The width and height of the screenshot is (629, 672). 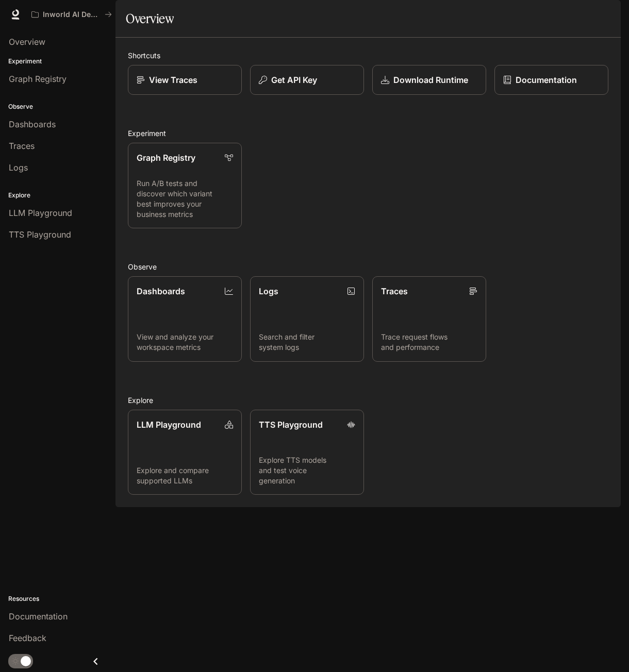 What do you see at coordinates (185, 80) in the screenshot?
I see `a: View Traces` at bounding box center [185, 80].